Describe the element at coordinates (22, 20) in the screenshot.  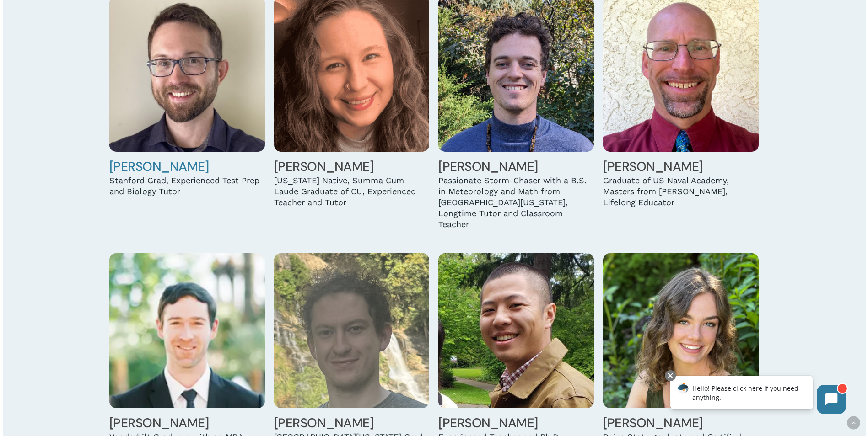
I see `img: Avatar` at that location.